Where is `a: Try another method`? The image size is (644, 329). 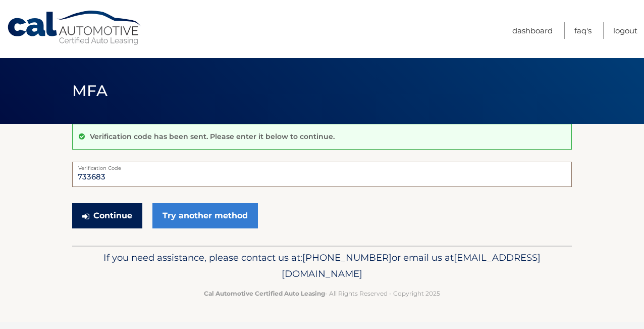 a: Try another method is located at coordinates (205, 215).